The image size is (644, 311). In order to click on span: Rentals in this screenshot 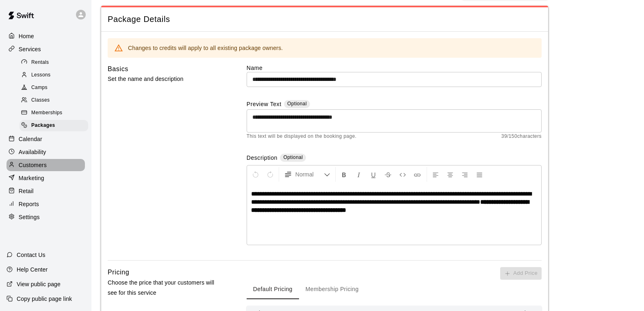, I will do `click(40, 62)`.